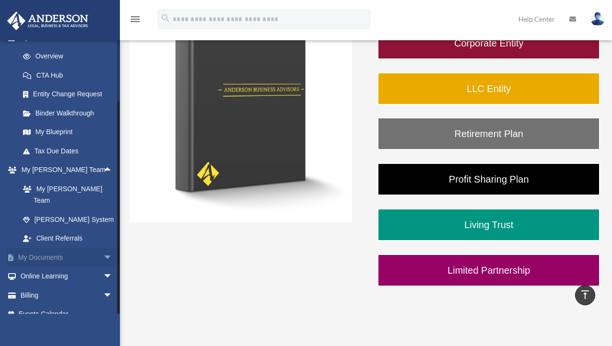 The width and height of the screenshot is (612, 346). I want to click on a: Tax Due Dates, so click(70, 151).